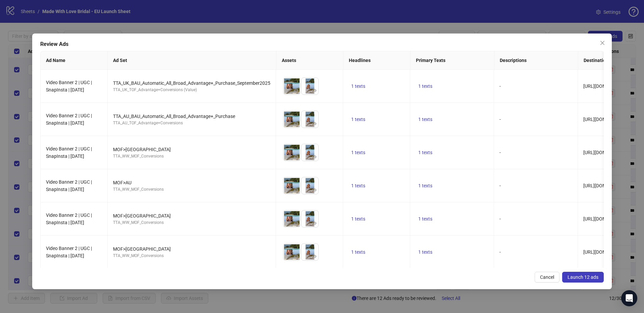 The width and height of the screenshot is (644, 313). Describe the element at coordinates (377, 61) in the screenshot. I see `th: Headlines` at that location.